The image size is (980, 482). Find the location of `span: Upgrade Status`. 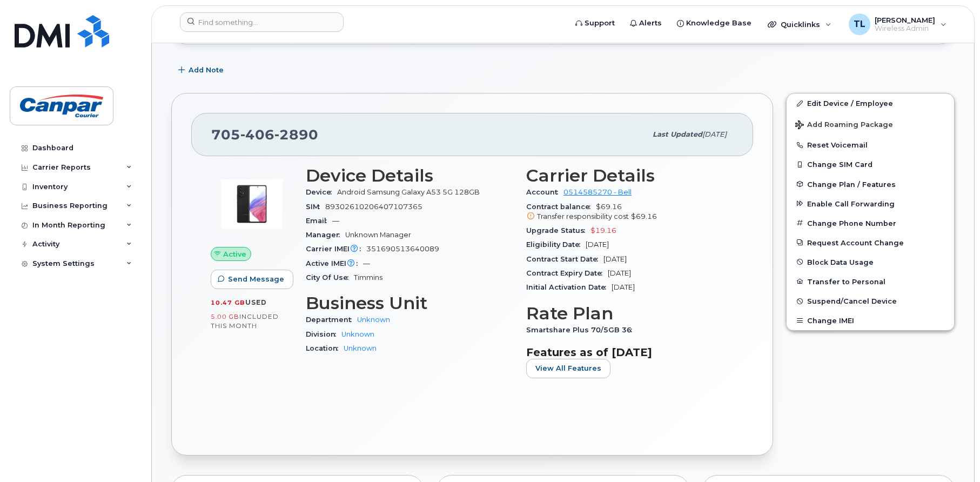

span: Upgrade Status is located at coordinates (558, 231).